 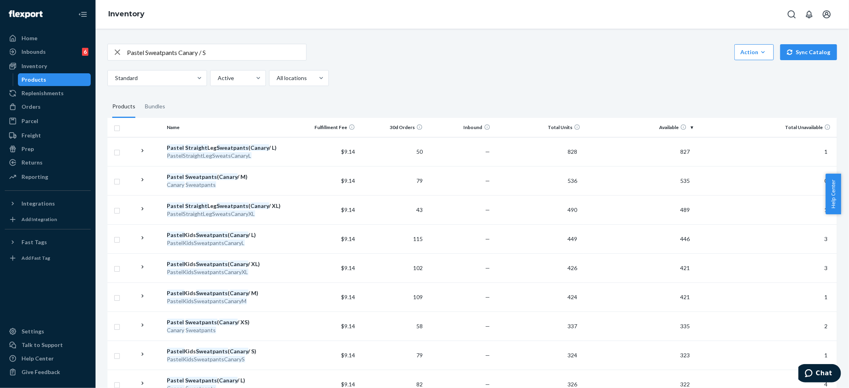 I want to click on button: Talk to Support, so click(x=48, y=345).